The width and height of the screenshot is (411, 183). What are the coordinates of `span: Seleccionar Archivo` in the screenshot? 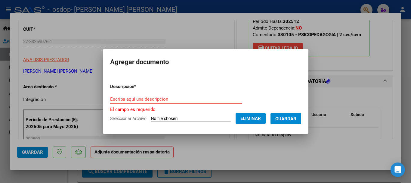 It's located at (128, 118).